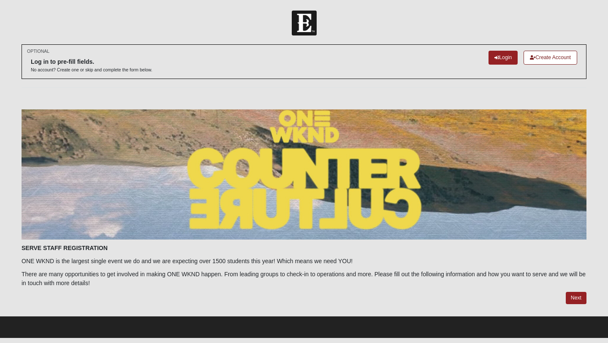 The width and height of the screenshot is (608, 343). I want to click on img: 2430fa8a-66cd-450a-a568-c257912577b9.jpg, so click(304, 174).